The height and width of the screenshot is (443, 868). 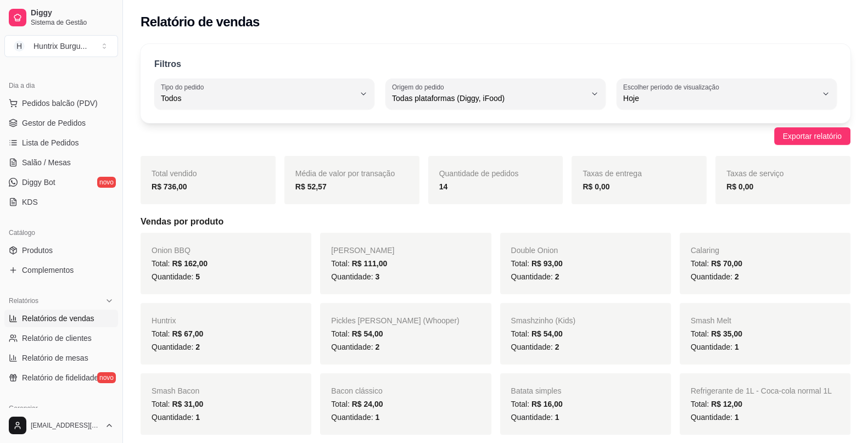 I want to click on span: Diggy, so click(x=72, y=13).